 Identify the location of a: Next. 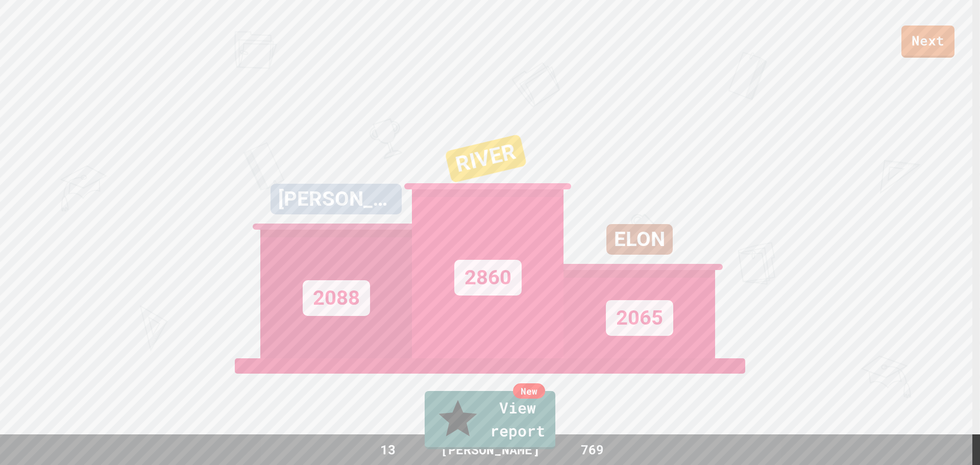
(928, 41).